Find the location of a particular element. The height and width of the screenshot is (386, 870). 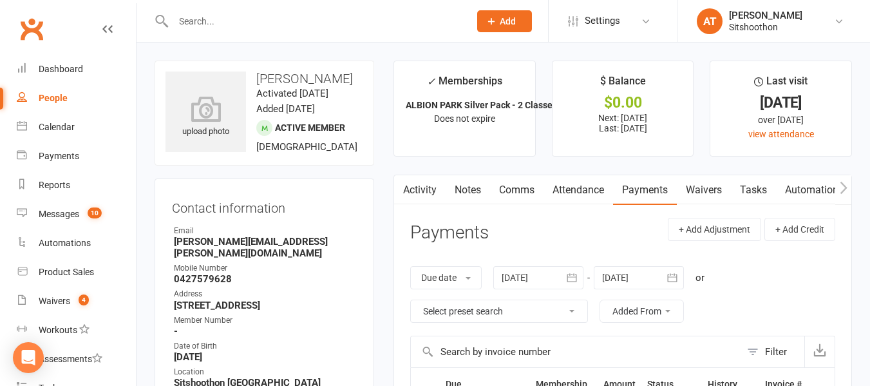

div: Open Intercom Messenger is located at coordinates (28, 358).